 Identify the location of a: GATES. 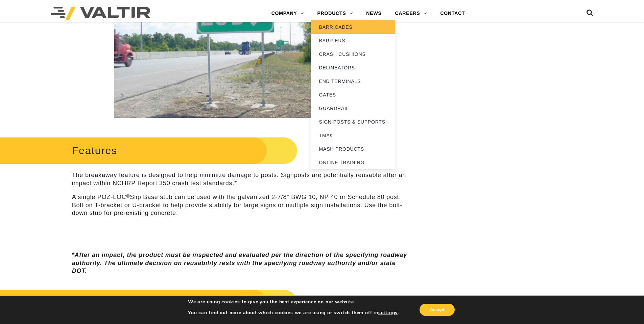
(353, 95).